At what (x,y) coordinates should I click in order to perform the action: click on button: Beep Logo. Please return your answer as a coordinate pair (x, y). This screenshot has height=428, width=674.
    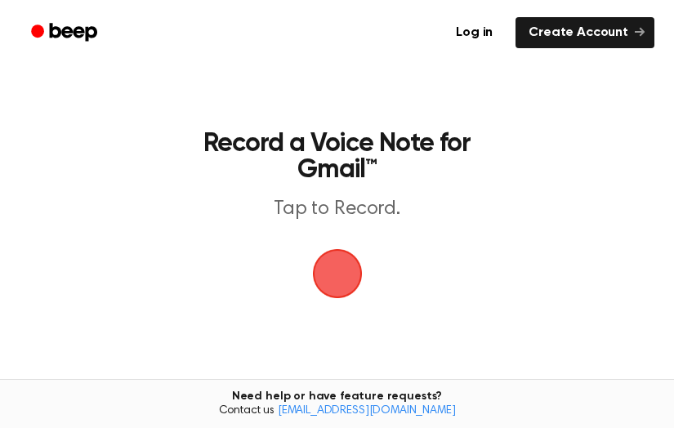
    Looking at the image, I should click on (338, 274).